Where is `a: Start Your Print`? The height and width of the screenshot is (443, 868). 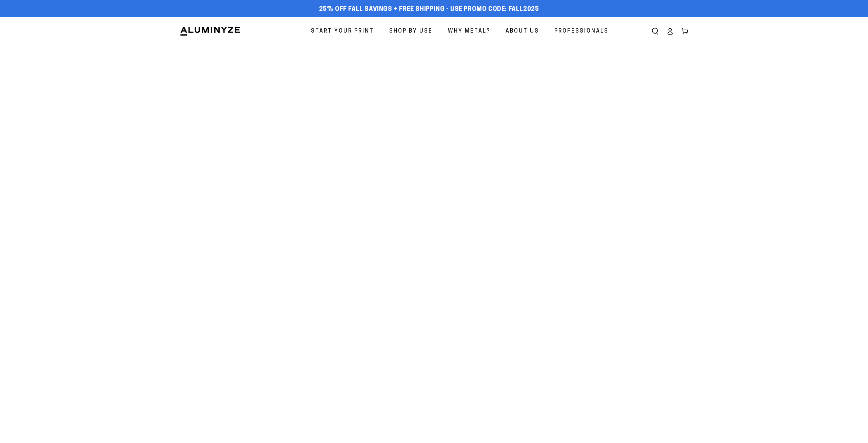
a: Start Your Print is located at coordinates (343, 31).